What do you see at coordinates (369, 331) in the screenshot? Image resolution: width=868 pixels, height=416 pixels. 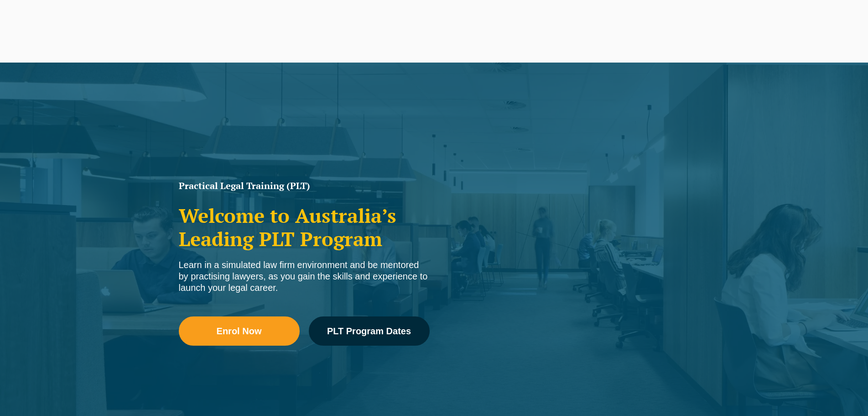 I see `a: PLT Program Dates` at bounding box center [369, 331].